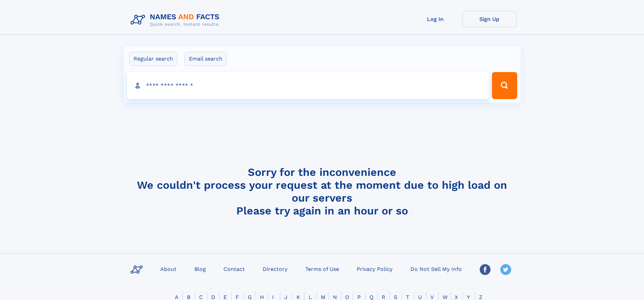 The width and height of the screenshot is (644, 300). What do you see at coordinates (308, 86) in the screenshot?
I see `input: search input` at bounding box center [308, 86].